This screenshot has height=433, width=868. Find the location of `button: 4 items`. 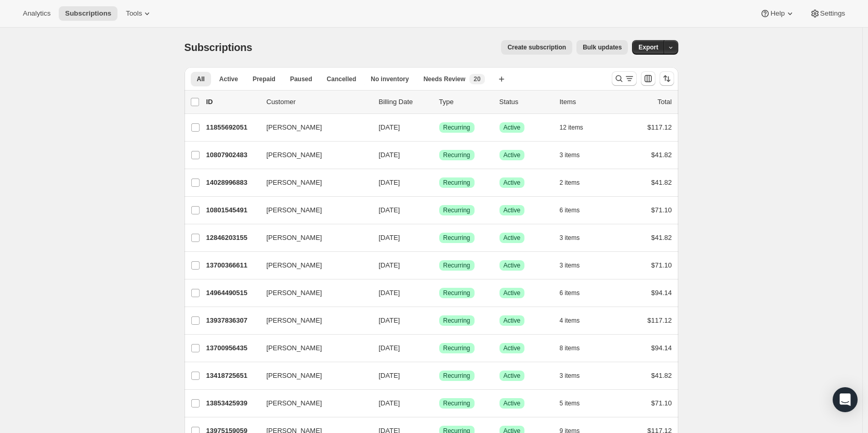

button: 4 items is located at coordinates (575, 321).